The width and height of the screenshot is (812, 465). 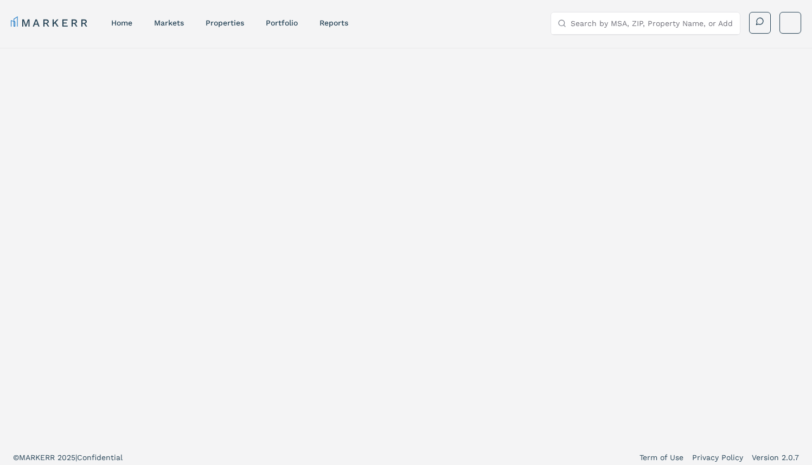 I want to click on a: home, so click(x=121, y=23).